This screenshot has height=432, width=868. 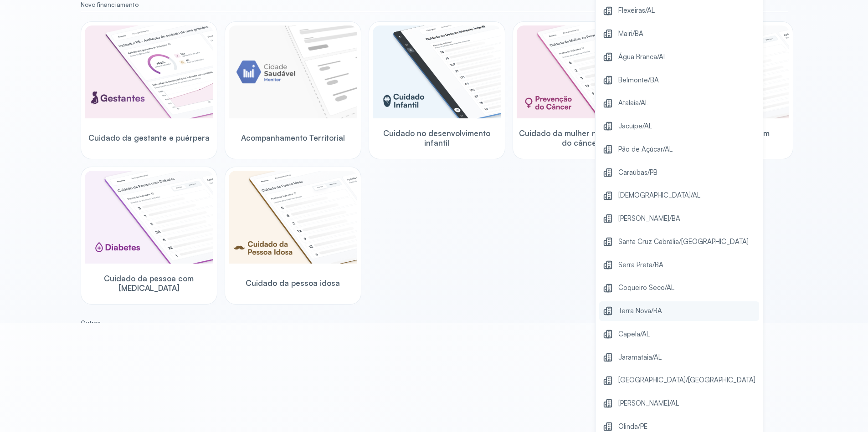 I want to click on img: diabetics.png, so click(x=149, y=217).